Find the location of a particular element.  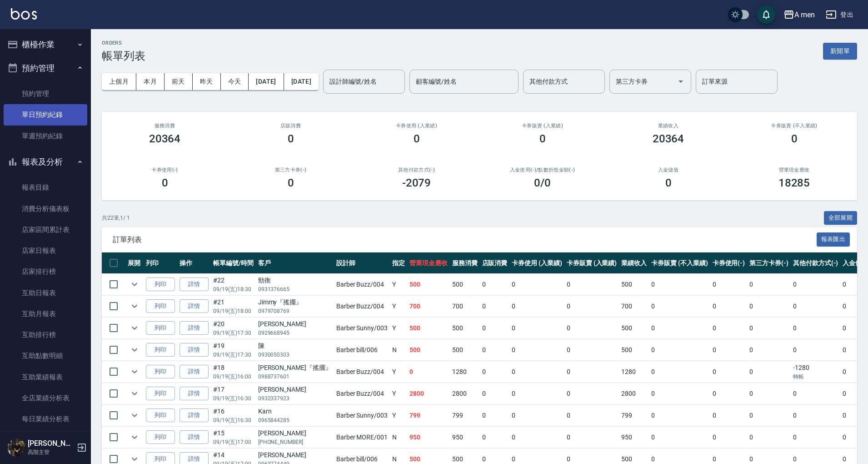

span: 訂單列表 is located at coordinates (464, 240).